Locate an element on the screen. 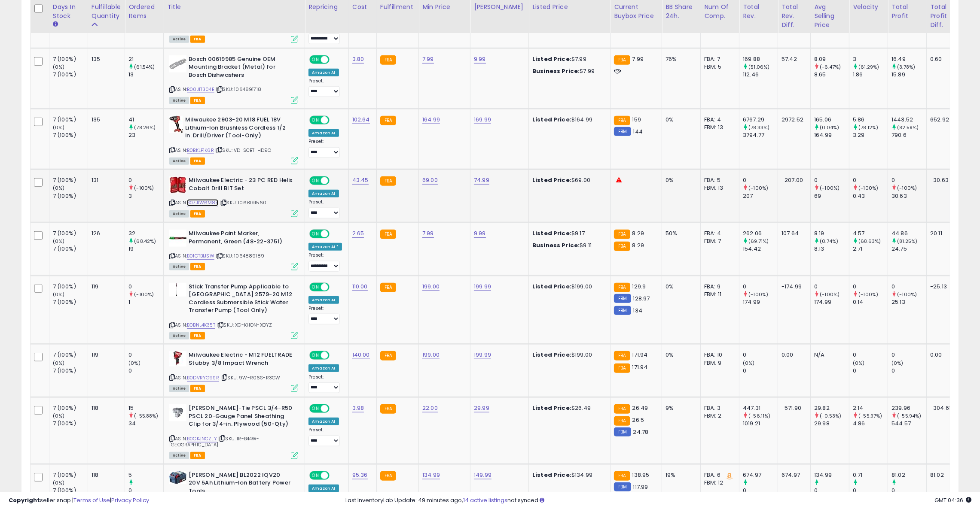 The height and width of the screenshot is (509, 980). div: 76% is located at coordinates (680, 59).